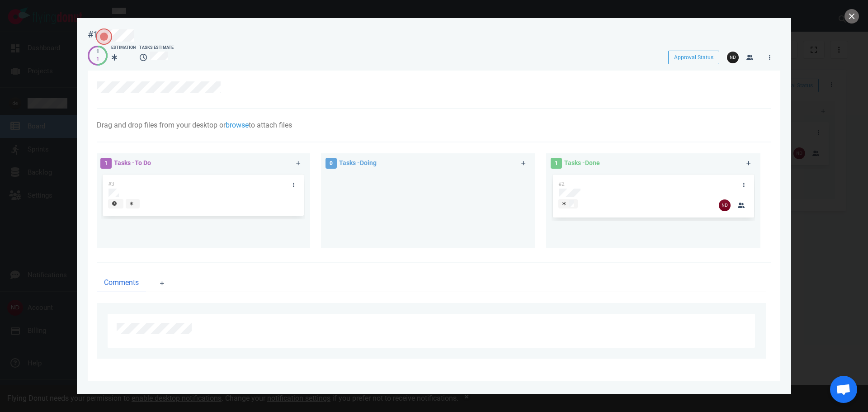 This screenshot has height=412, width=868. Describe the element at coordinates (161, 125) in the screenshot. I see `span: Drag and drop files from your desktop or` at that location.